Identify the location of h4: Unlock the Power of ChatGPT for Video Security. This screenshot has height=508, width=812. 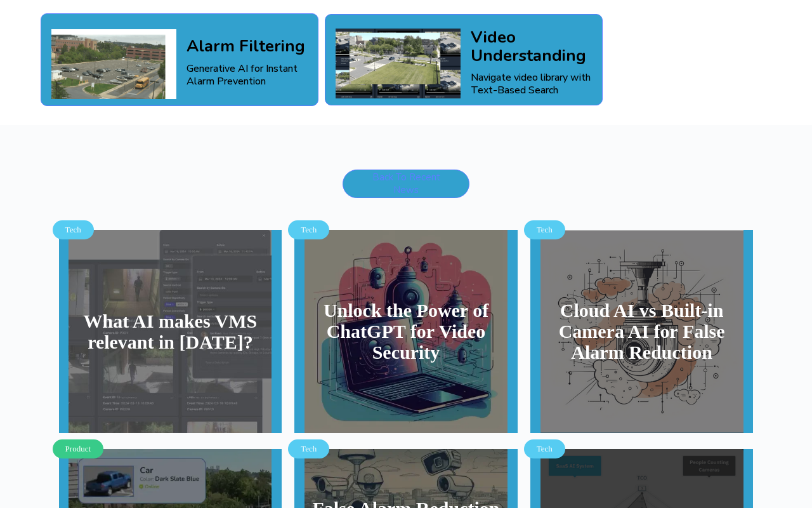
(406, 330).